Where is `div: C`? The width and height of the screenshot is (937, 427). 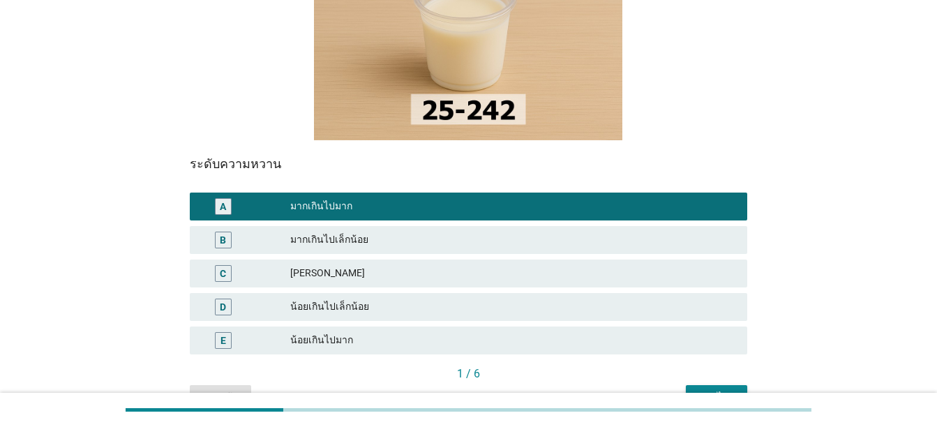 div: C is located at coordinates (223, 273).